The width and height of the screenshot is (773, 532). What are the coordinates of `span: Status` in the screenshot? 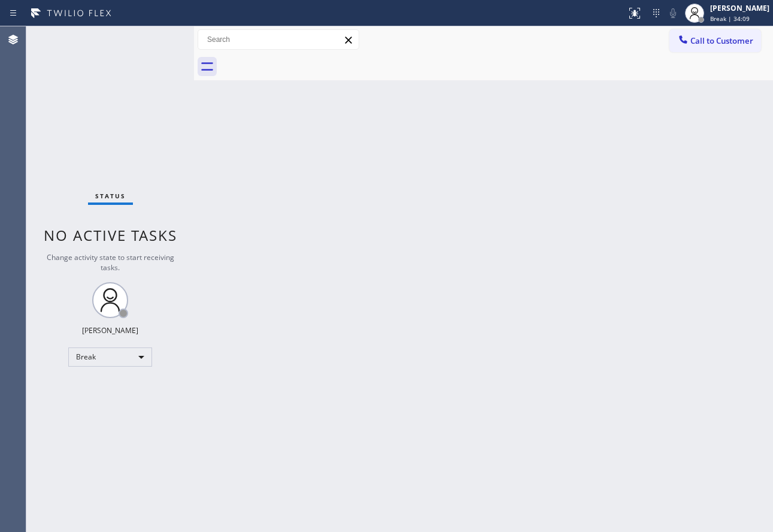 It's located at (110, 196).